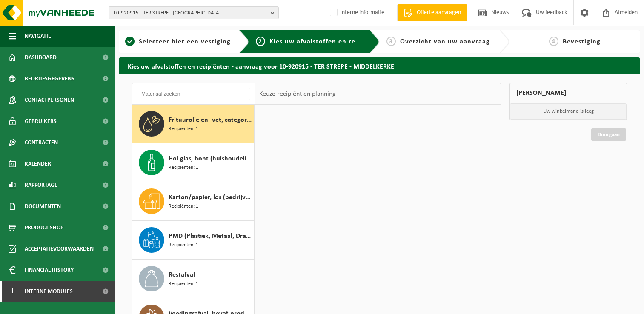 The height and width of the screenshot is (314, 644). I want to click on span: 4, so click(554, 41).